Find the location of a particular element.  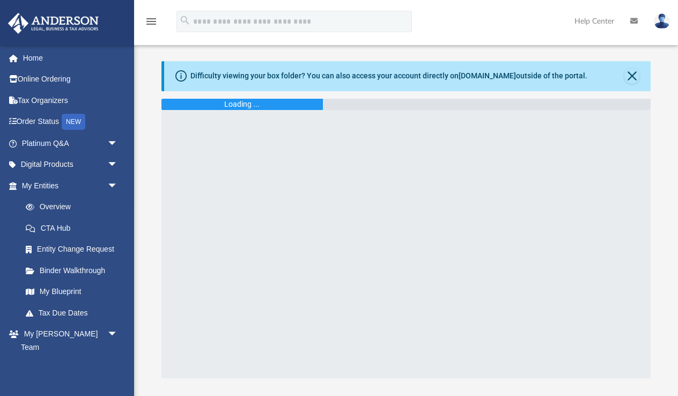

a: Entity Change Request is located at coordinates (75, 249).